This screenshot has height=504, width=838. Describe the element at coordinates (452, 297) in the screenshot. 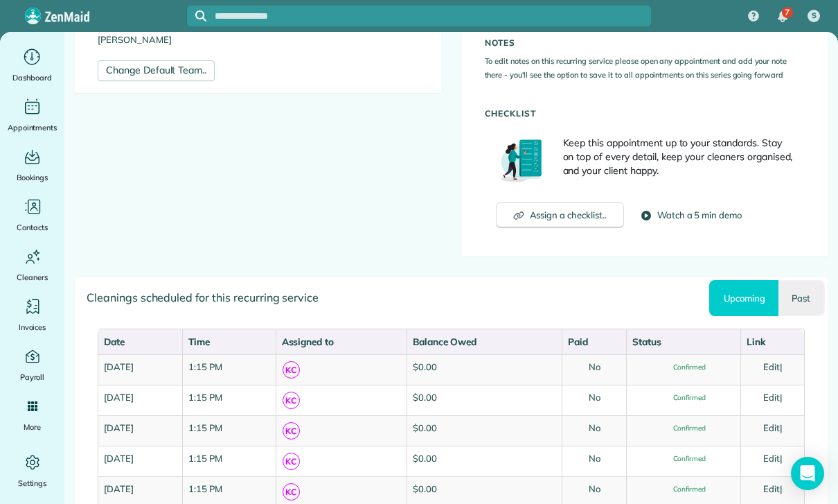

I see `div: Cleanings scheduled for this recurring service` at that location.